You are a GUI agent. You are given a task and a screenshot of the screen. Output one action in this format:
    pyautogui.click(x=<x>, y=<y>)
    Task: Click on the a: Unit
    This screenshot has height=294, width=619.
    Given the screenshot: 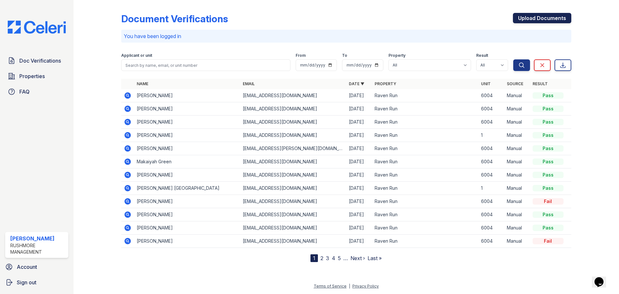 What is the action you would take?
    pyautogui.click(x=486, y=83)
    